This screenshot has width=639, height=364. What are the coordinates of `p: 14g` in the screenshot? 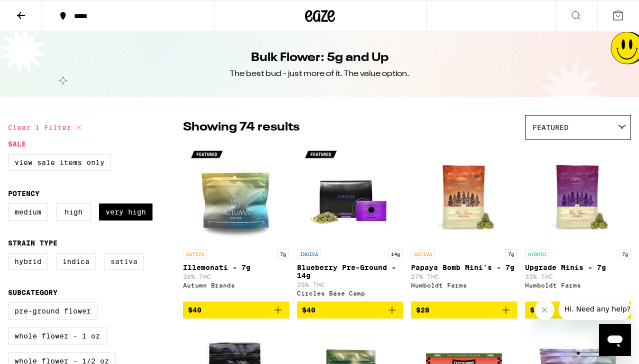 It's located at (395, 254).